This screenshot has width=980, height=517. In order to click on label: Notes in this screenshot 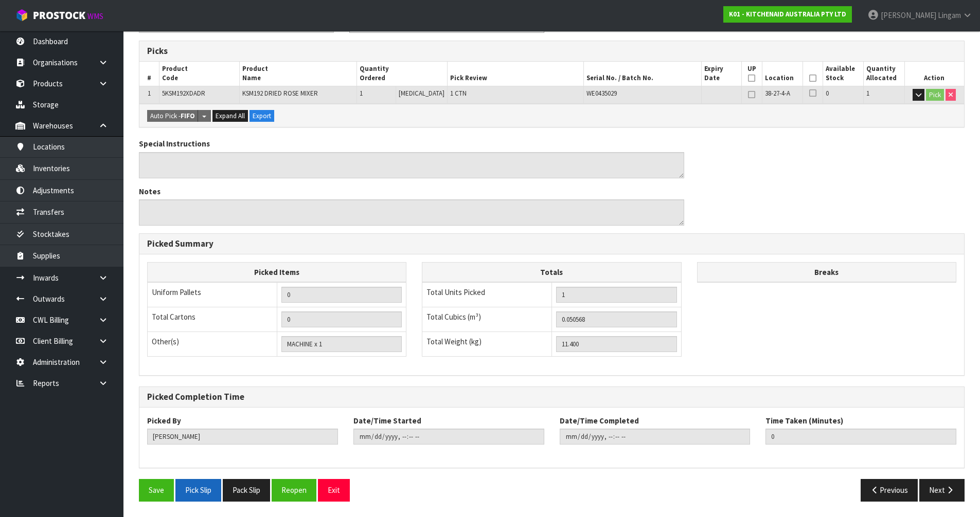, I will do `click(150, 191)`.